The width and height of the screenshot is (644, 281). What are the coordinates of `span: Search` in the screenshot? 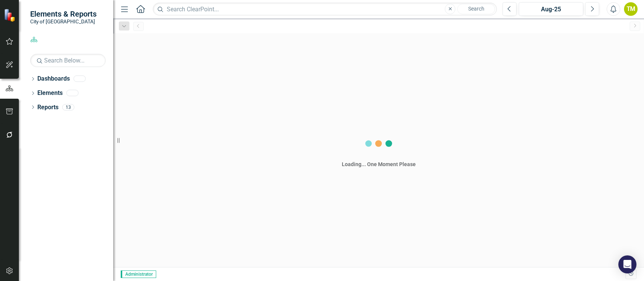 It's located at (476, 9).